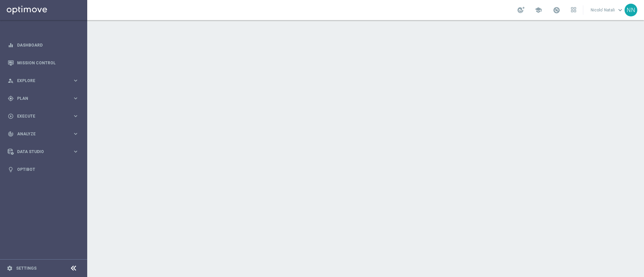  I want to click on div: gps_fixed Plan keyboard_arrow_right, so click(43, 99).